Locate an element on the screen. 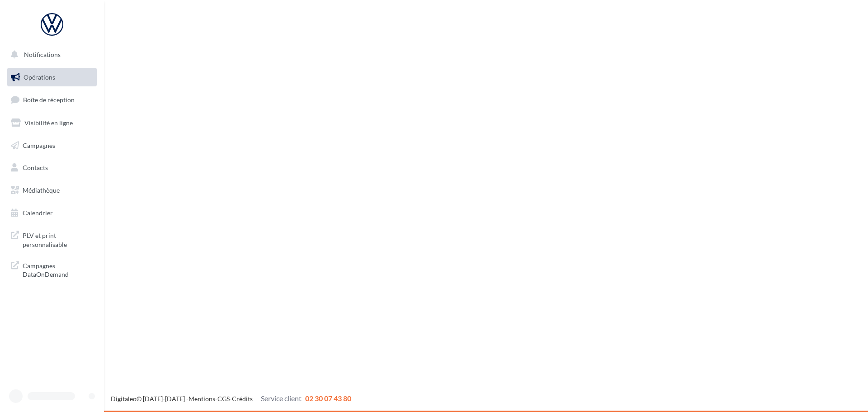 The width and height of the screenshot is (868, 412). a: CGS is located at coordinates (223, 399).